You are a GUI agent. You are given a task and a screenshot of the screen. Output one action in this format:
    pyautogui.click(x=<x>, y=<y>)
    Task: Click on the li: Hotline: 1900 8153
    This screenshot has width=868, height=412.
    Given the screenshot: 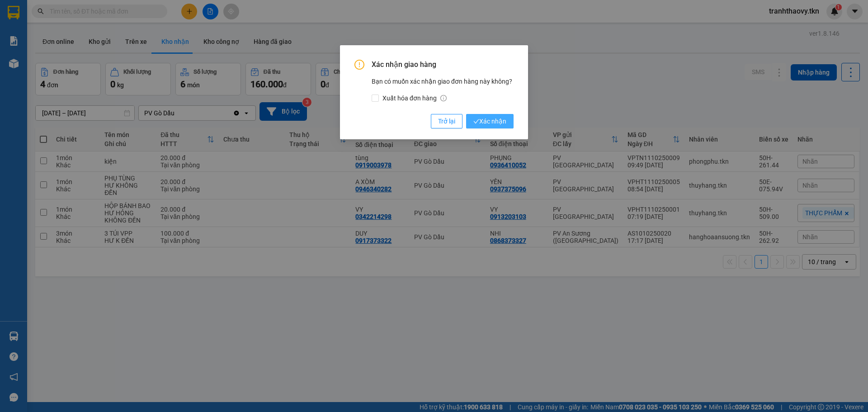 What is the action you would take?
    pyautogui.click(x=231, y=39)
    